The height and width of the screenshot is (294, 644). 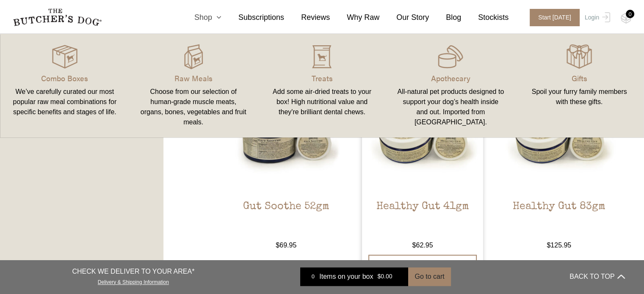 I want to click on h2: Gut Soothe 52gm, so click(x=286, y=220).